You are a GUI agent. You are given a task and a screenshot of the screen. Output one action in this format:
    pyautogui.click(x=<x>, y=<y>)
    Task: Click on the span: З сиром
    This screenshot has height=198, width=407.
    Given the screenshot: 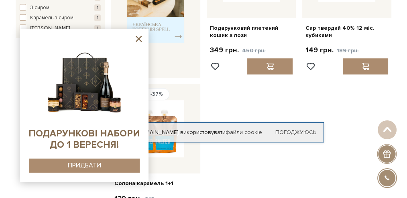 What is the action you would take?
    pyautogui.click(x=40, y=8)
    